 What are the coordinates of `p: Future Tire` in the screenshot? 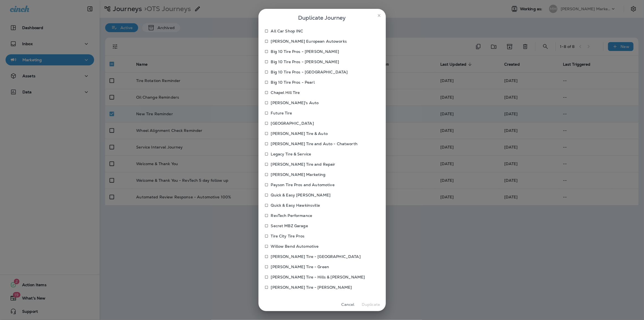 It's located at (282, 113).